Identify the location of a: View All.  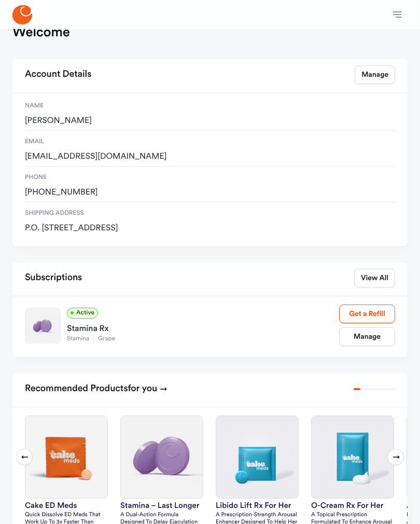
(375, 278).